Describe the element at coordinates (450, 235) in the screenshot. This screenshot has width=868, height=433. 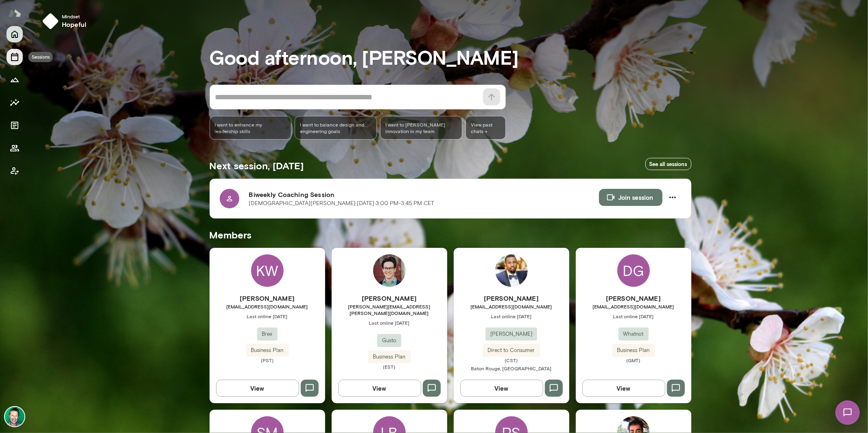
I see `h5: Members` at that location.